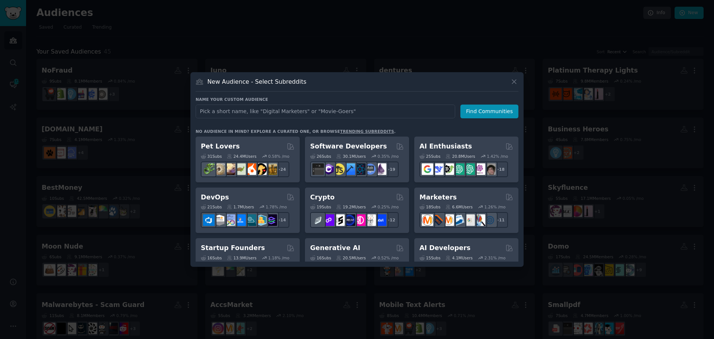 This screenshot has width=714, height=339. I want to click on h3: Name your custom audience, so click(357, 99).